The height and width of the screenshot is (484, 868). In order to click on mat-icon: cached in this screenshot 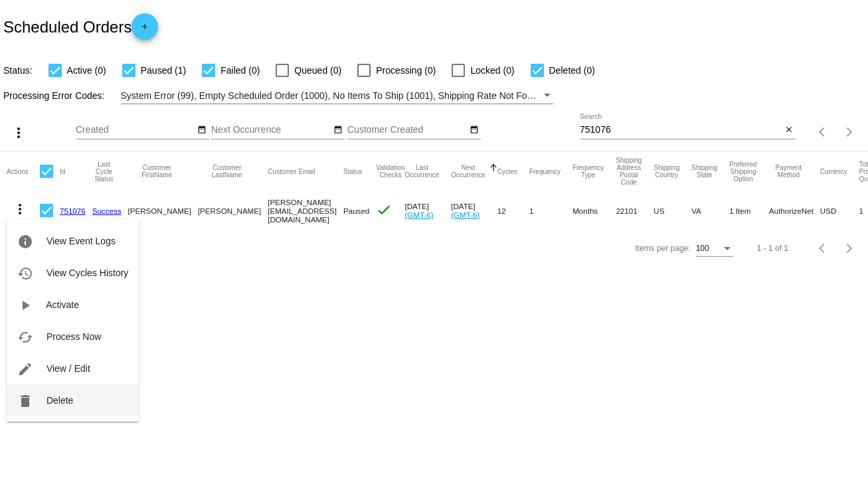, I will do `click(25, 337)`.